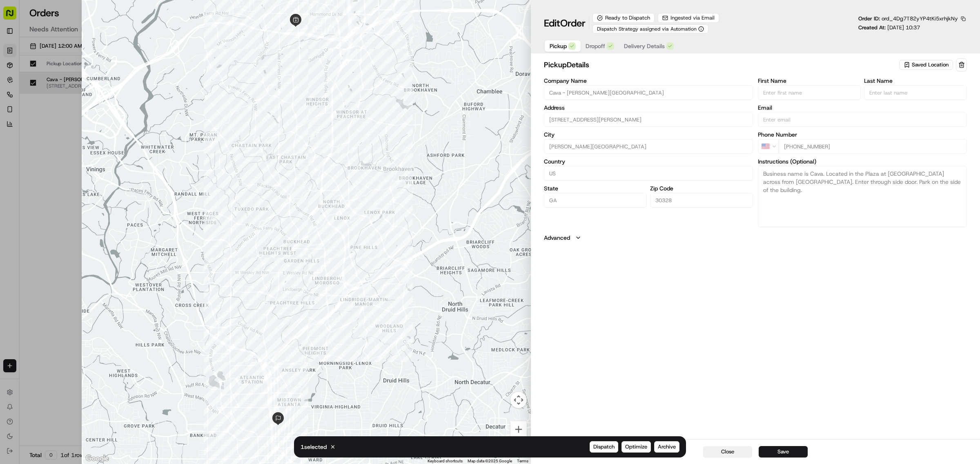 The height and width of the screenshot is (464, 980). I want to click on button: Keyboard shortcuts, so click(445, 461).